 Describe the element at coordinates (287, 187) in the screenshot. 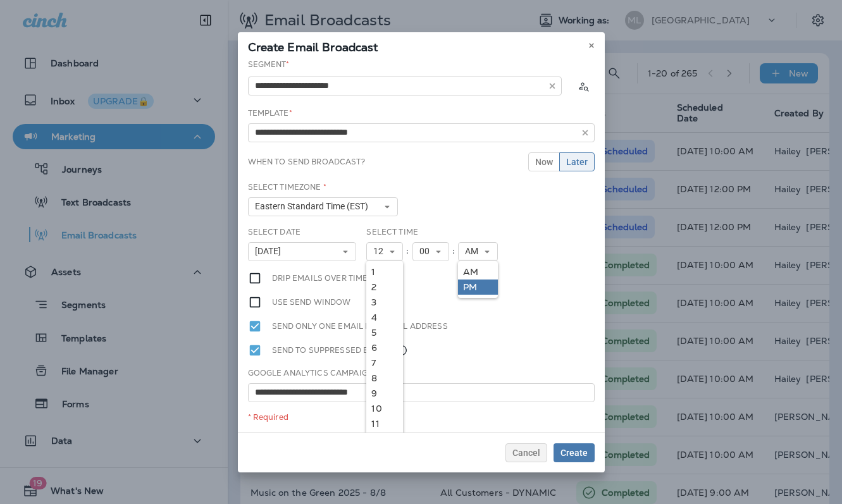

I see `label: Select Timezone` at that location.